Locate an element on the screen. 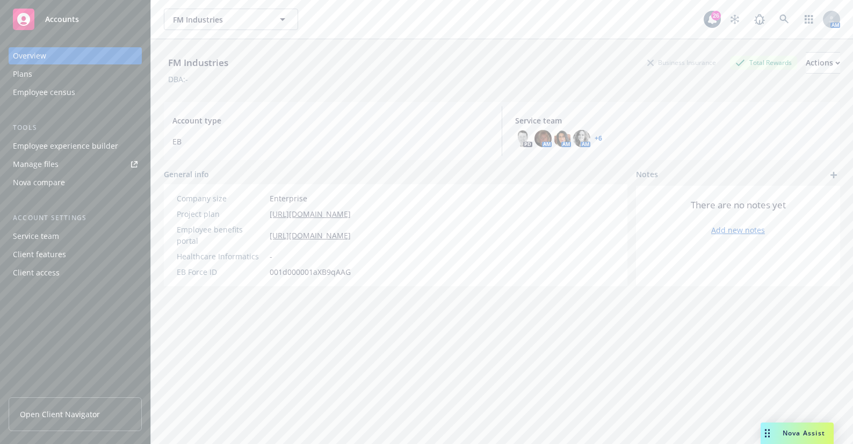 This screenshot has width=853, height=444. div: 26 is located at coordinates (716, 16).